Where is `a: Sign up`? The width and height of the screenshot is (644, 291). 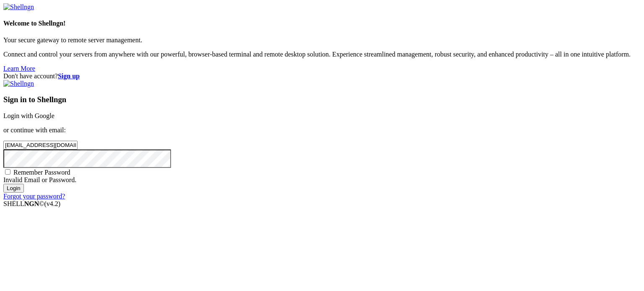
a: Sign up is located at coordinates (69, 76).